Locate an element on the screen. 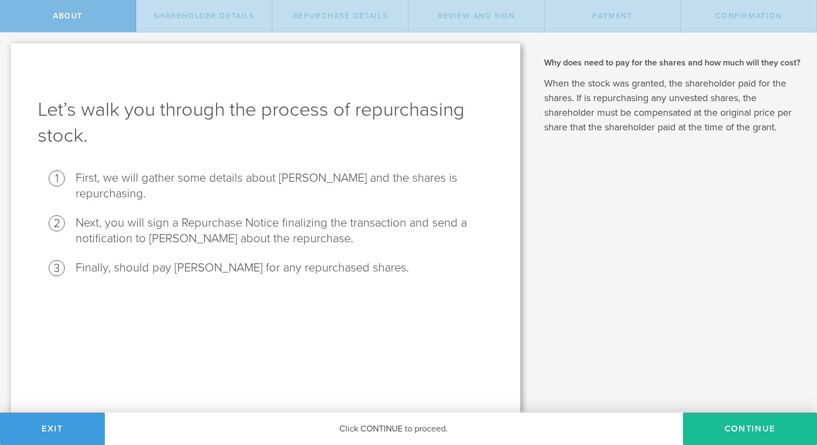  button: Continue is located at coordinates (750, 428).